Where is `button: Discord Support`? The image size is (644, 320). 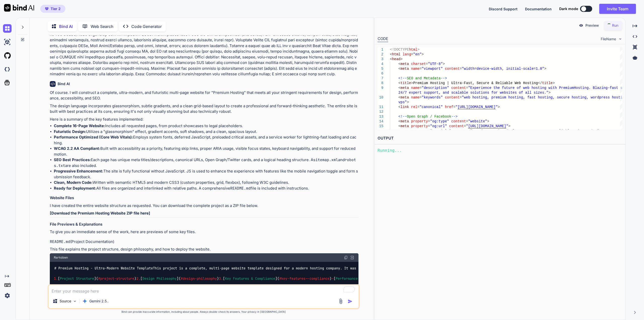
button: Discord Support is located at coordinates (503, 9).